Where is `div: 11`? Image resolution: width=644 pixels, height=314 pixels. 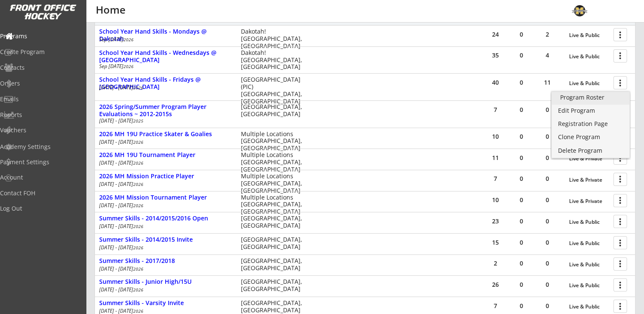 div: 11 is located at coordinates (495, 158).